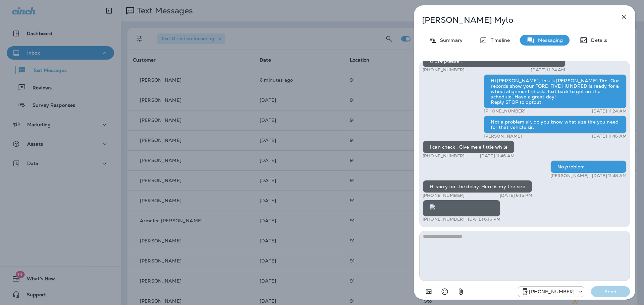 The height and width of the screenshot is (305, 644). Describe the element at coordinates (551, 292) in the screenshot. I see `div: +1 (330) 521-2826` at that location.